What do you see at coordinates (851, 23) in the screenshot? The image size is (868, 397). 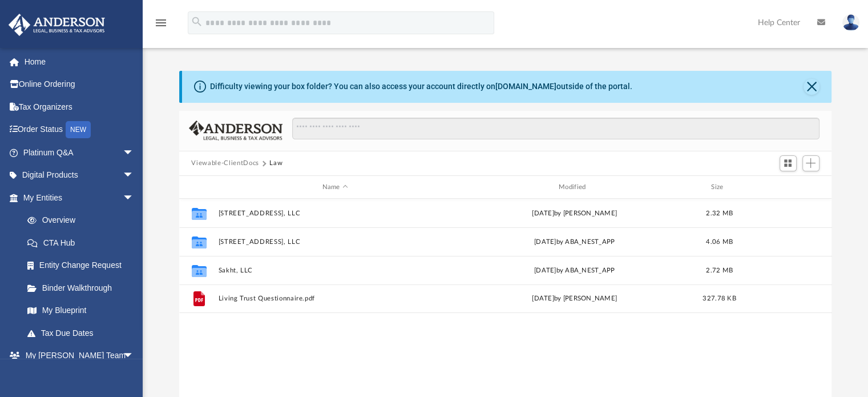 I see `img: User Pic` at bounding box center [851, 23].